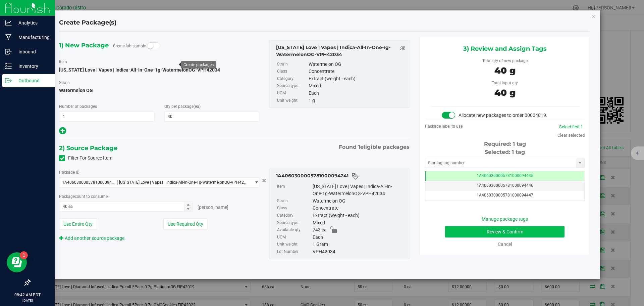  I want to click on span: 1A4060300005781000094241, so click(89, 182).